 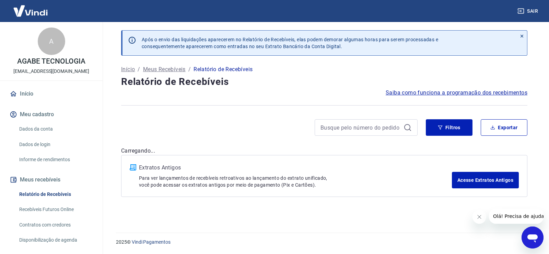 What do you see at coordinates (223, 69) in the screenshot?
I see `p: Relatório de Recebíveis` at bounding box center [223, 69].